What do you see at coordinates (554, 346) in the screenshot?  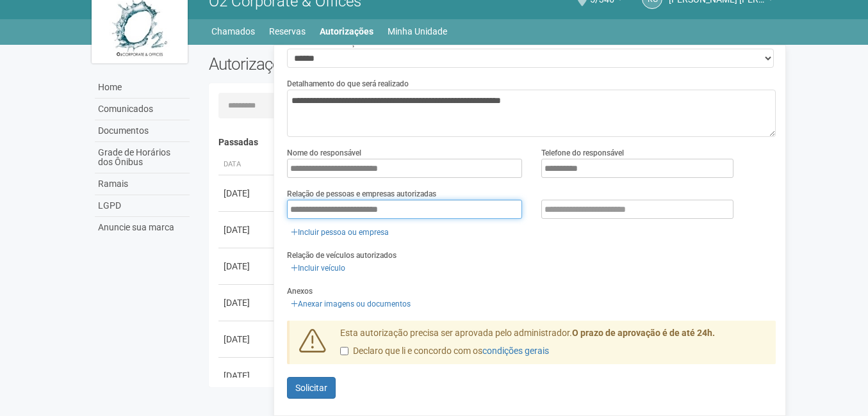 I see `div: Esta autorização precisa ser aprovada pelo administrador.` at bounding box center [554, 346].